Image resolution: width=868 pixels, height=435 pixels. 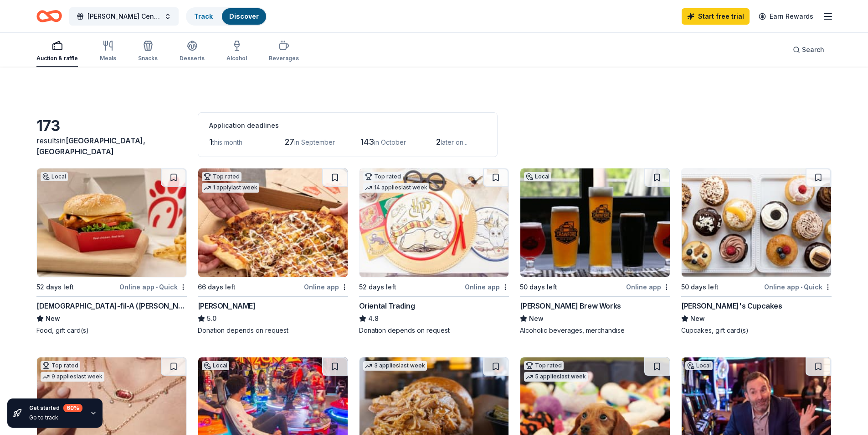 What do you see at coordinates (454, 142) in the screenshot?
I see `span: later on...` at bounding box center [454, 142].